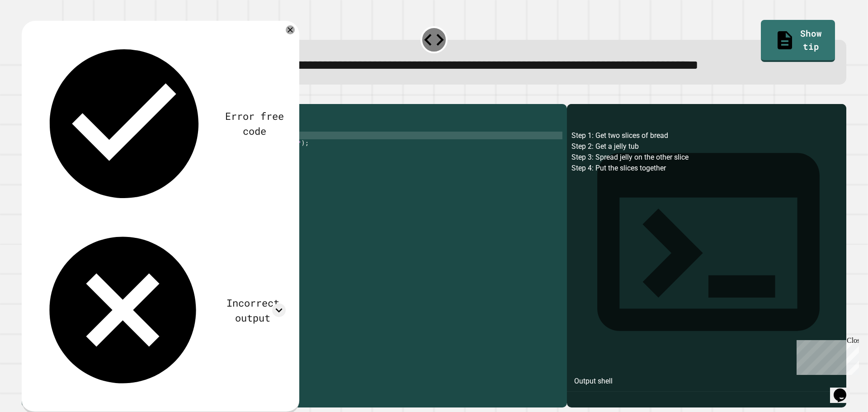 The width and height of the screenshot is (868, 412). Describe the element at coordinates (33, 30) in the screenshot. I see `div: Chat with us now!Close` at that location.